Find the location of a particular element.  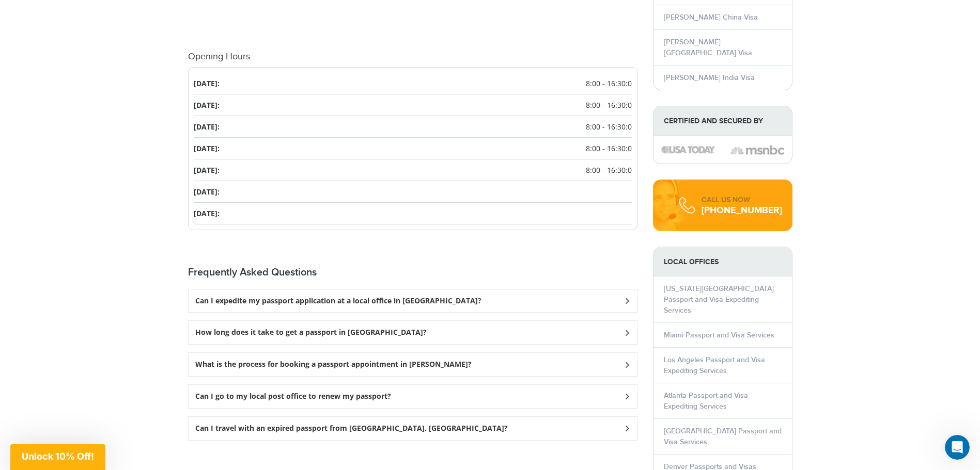

a: Atlanta Passport and Visa Expediting Services is located at coordinates (706, 401).